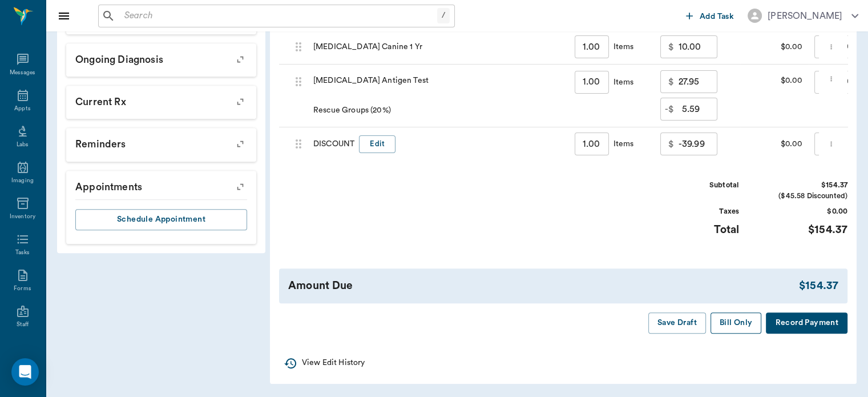 The width and height of the screenshot is (868, 397). Describe the element at coordinates (696, 230) in the screenshot. I see `div: Total` at that location.